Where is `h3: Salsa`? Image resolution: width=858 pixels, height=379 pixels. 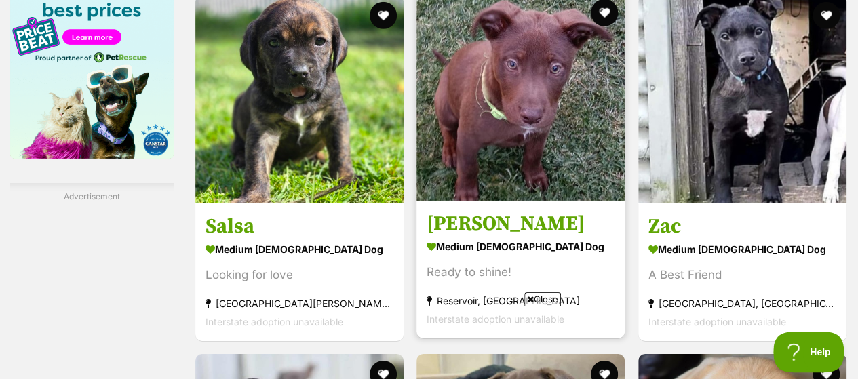
h3: Salsa is located at coordinates (299, 227).